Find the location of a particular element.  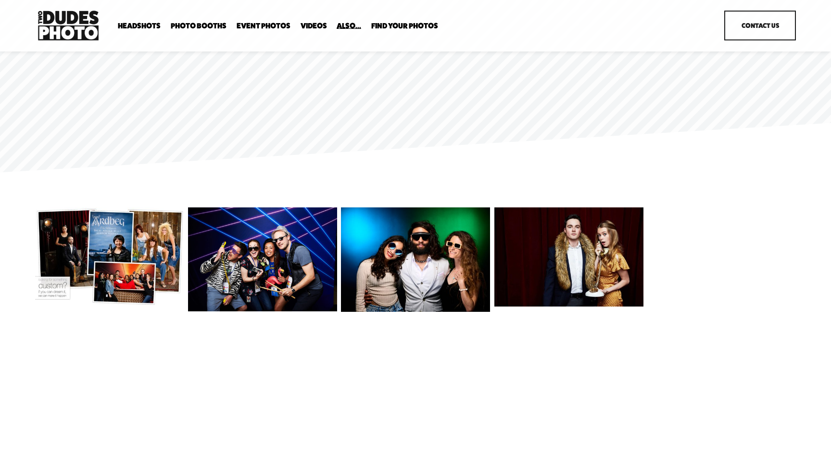

img: SEAMLESS-PURPLEREDORANGE6.jpg is located at coordinates (416, 260).